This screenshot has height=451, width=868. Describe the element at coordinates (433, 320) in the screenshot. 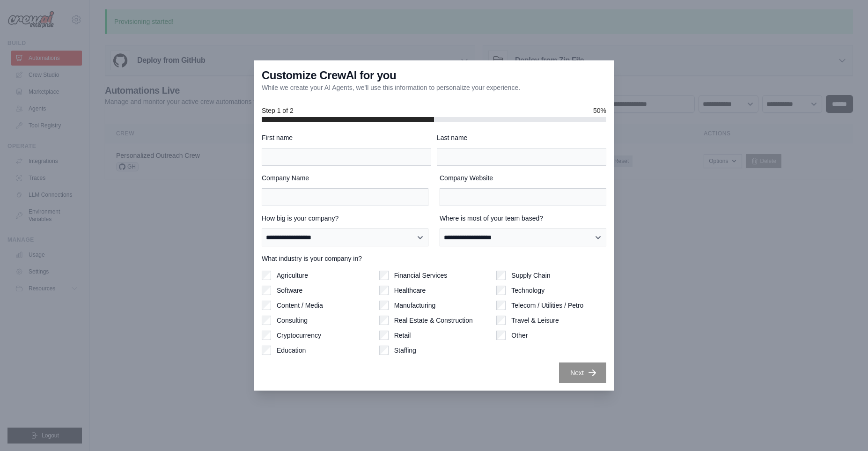

I see `label: Real Estate & Construction` at that location.